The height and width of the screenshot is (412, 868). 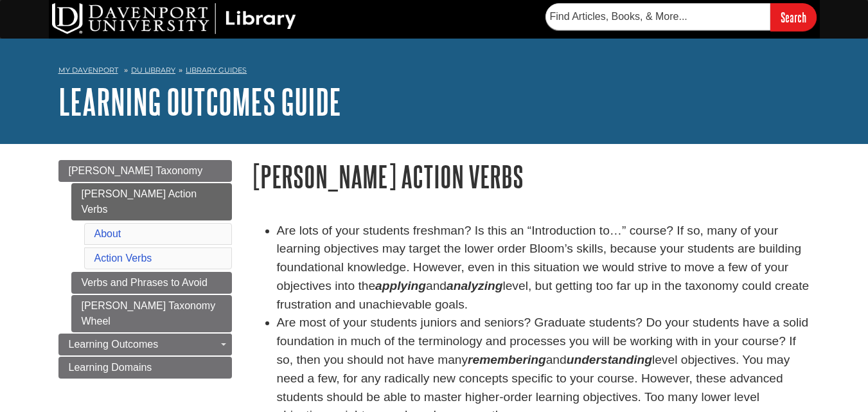 What do you see at coordinates (145, 269) in the screenshot?
I see `div: Guide Page Menu` at bounding box center [145, 269].